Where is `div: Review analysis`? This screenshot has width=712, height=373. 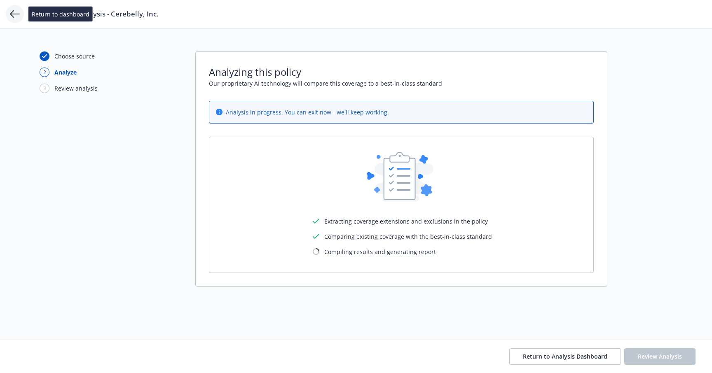
div: Review analysis is located at coordinates (76, 88).